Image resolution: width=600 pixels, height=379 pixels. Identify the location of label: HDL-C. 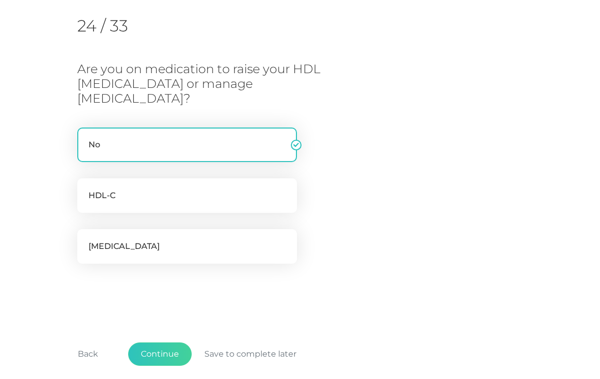
(187, 196).